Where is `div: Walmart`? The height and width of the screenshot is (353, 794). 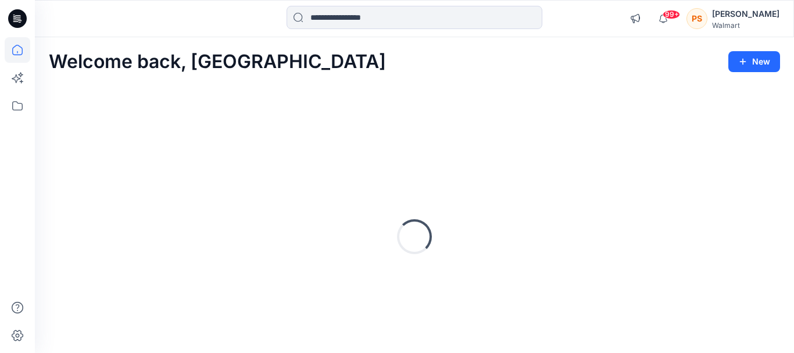 div: Walmart is located at coordinates (746, 25).